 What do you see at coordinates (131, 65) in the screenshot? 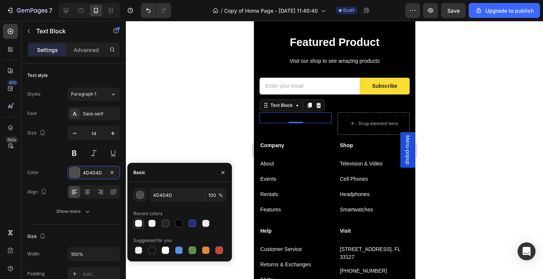
I see `div: Subscribe` at bounding box center [131, 65].